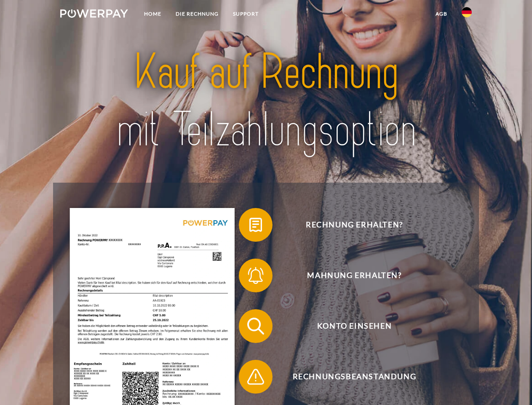 This screenshot has height=405, width=532. I want to click on img: title-powerpay_de.svg, so click(266, 101).